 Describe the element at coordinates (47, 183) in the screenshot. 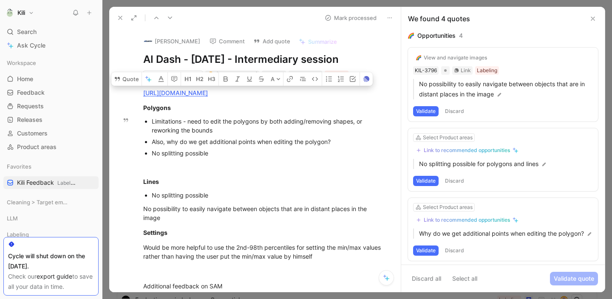

I see `span: Kili Feedback` at that location.